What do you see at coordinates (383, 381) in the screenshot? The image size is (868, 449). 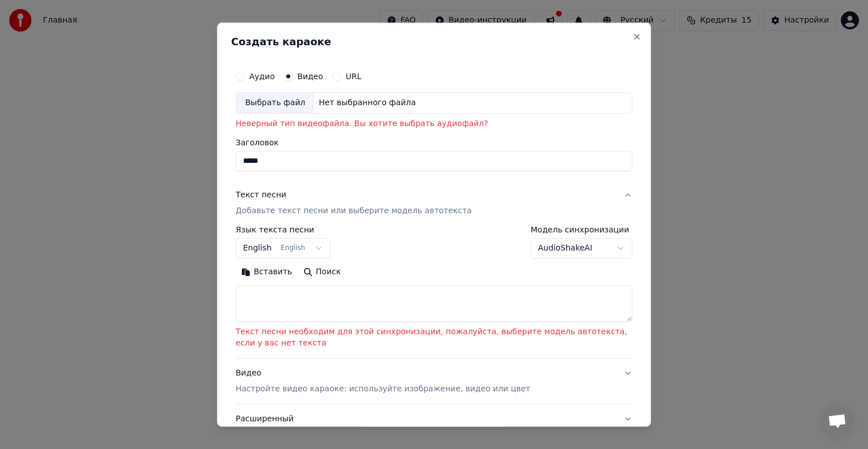 I see `div: Видео` at bounding box center [383, 381].